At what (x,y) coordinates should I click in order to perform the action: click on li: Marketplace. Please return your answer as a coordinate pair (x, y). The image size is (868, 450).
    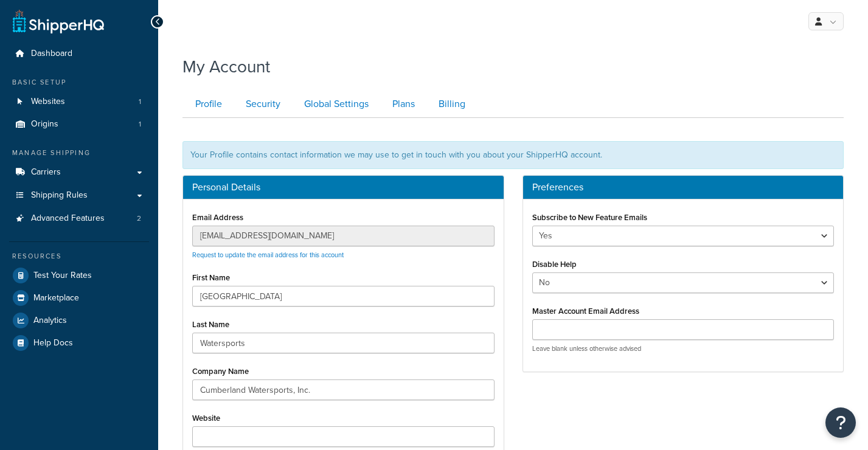
    Looking at the image, I should click on (79, 298).